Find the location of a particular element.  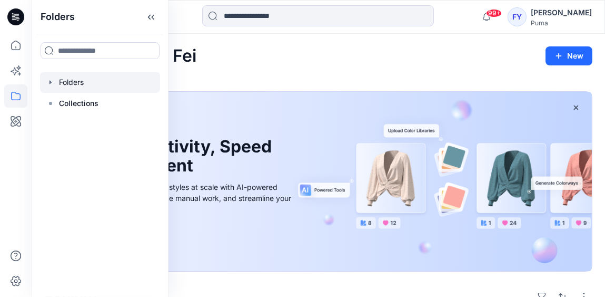

div: Puma is located at coordinates (562, 23).